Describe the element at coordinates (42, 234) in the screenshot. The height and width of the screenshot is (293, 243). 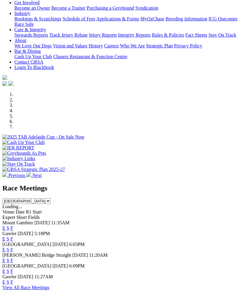
I see `span: 5:18PM` at that location.